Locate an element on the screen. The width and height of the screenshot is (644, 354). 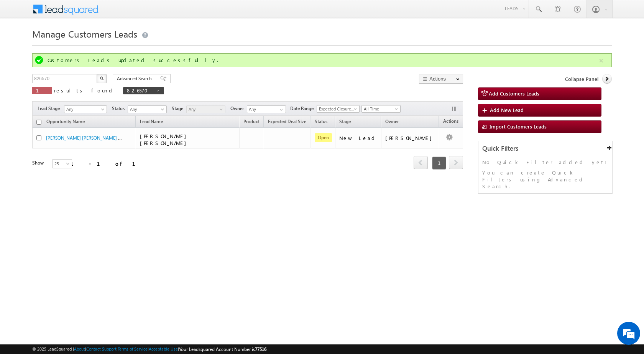
a: Stage is located at coordinates (345, 123).